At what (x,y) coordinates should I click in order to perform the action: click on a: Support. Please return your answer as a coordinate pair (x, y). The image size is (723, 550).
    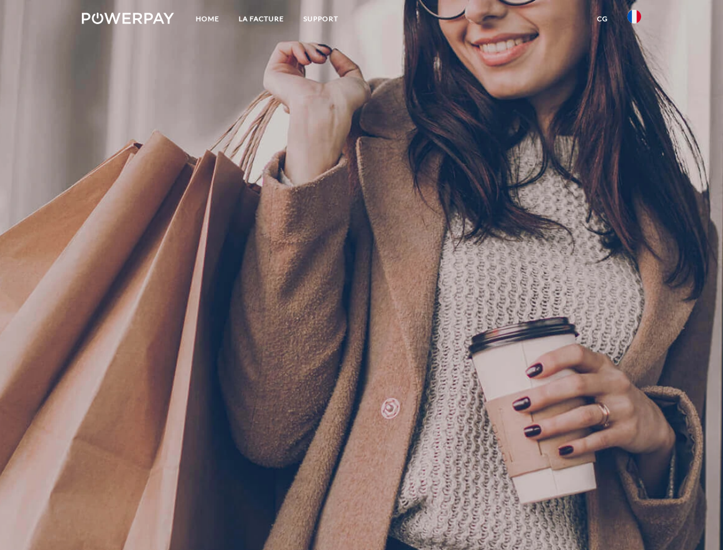
    Looking at the image, I should click on (321, 19).